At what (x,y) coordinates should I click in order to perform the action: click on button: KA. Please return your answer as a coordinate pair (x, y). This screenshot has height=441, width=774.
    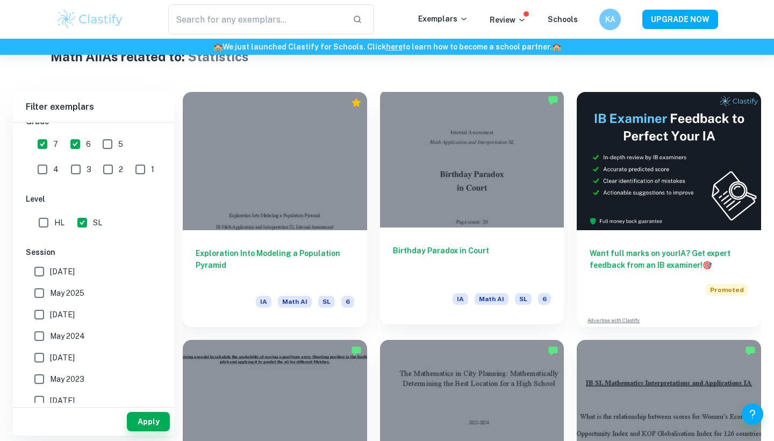
    Looking at the image, I should click on (610, 19).